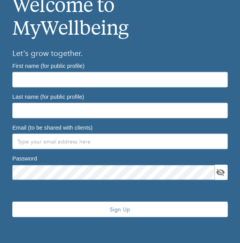 This screenshot has height=243, width=240. I want to click on h6: Let’s grow together., so click(120, 54).